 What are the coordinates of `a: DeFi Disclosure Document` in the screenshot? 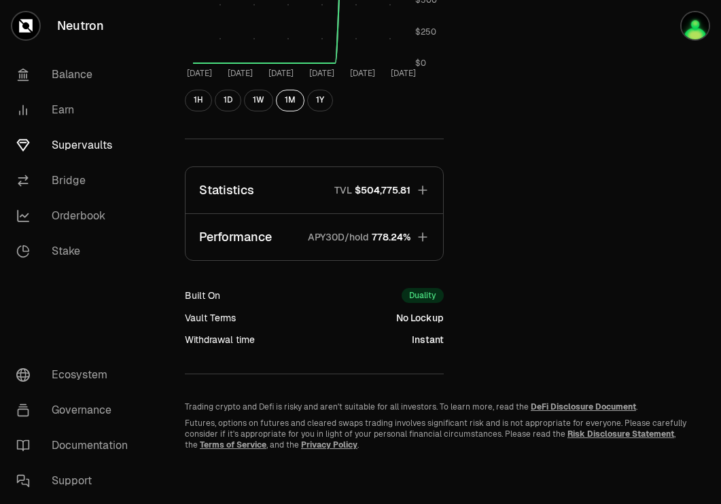 It's located at (583, 407).